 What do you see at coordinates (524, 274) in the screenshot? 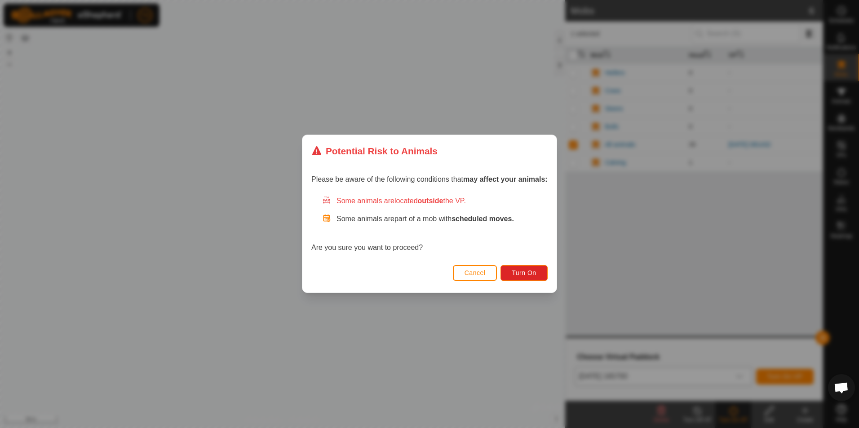
I see `span: Turn On` at bounding box center [524, 274].